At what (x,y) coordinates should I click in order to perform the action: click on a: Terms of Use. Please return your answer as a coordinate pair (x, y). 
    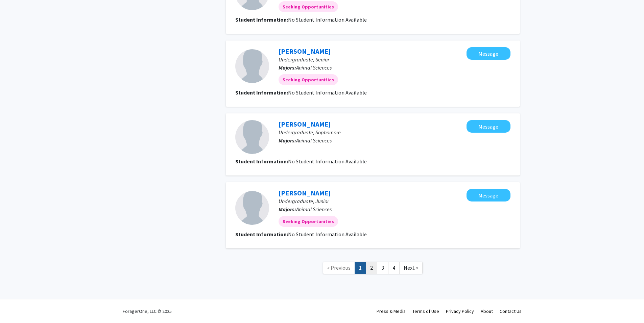
    Looking at the image, I should click on (426, 311).